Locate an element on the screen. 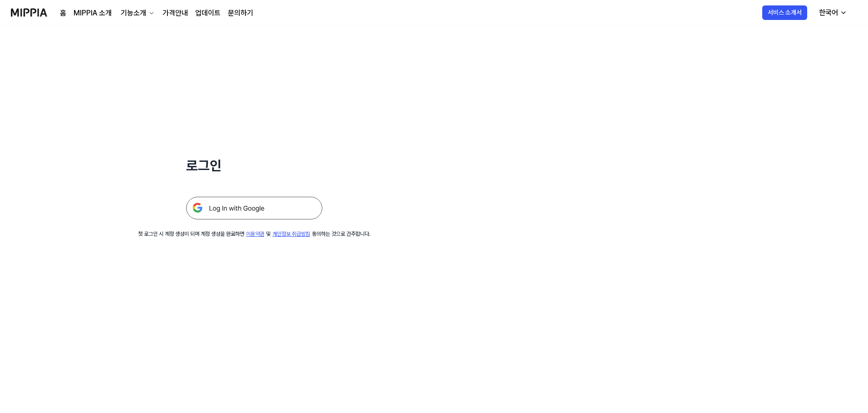  h1: 로그인 is located at coordinates (254, 165).